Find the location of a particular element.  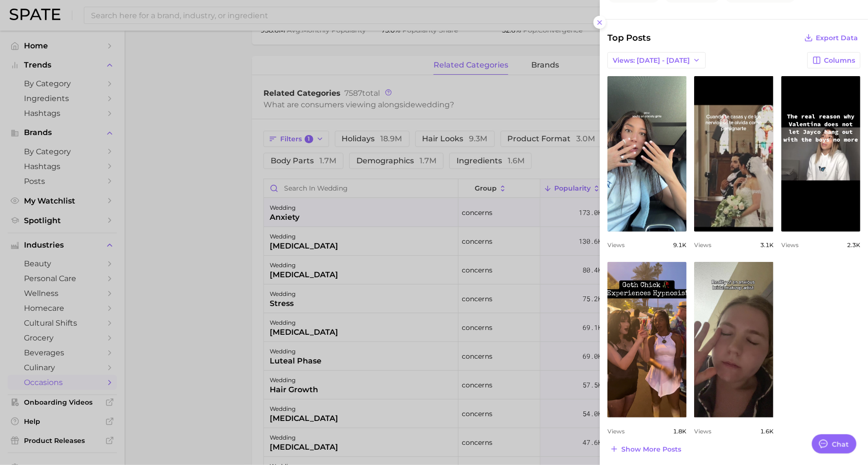

span: 1.6k is located at coordinates (767, 431).